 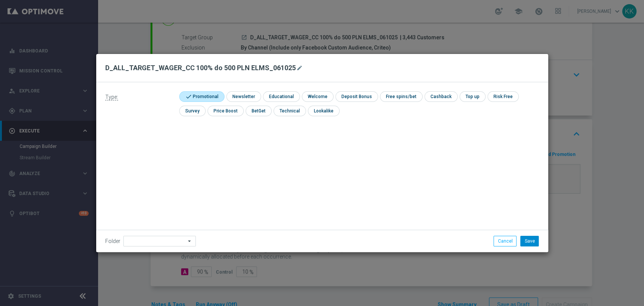 What do you see at coordinates (504, 241) in the screenshot?
I see `button: Cancel` at bounding box center [504, 241].